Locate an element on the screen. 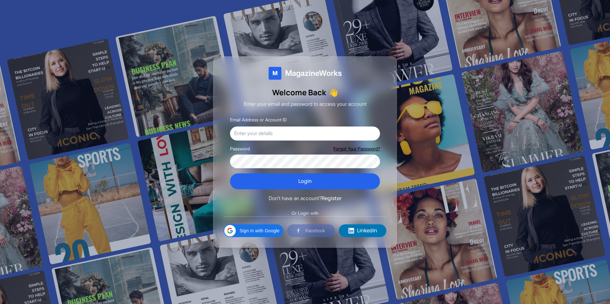 This screenshot has width=610, height=304. button: Facebook is located at coordinates (311, 231).